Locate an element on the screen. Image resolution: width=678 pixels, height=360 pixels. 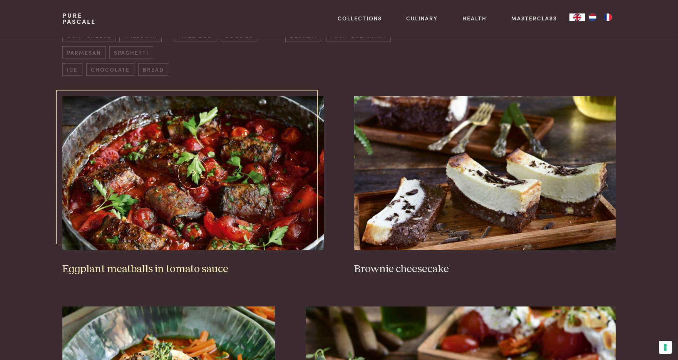
a: FR is located at coordinates (608, 17).